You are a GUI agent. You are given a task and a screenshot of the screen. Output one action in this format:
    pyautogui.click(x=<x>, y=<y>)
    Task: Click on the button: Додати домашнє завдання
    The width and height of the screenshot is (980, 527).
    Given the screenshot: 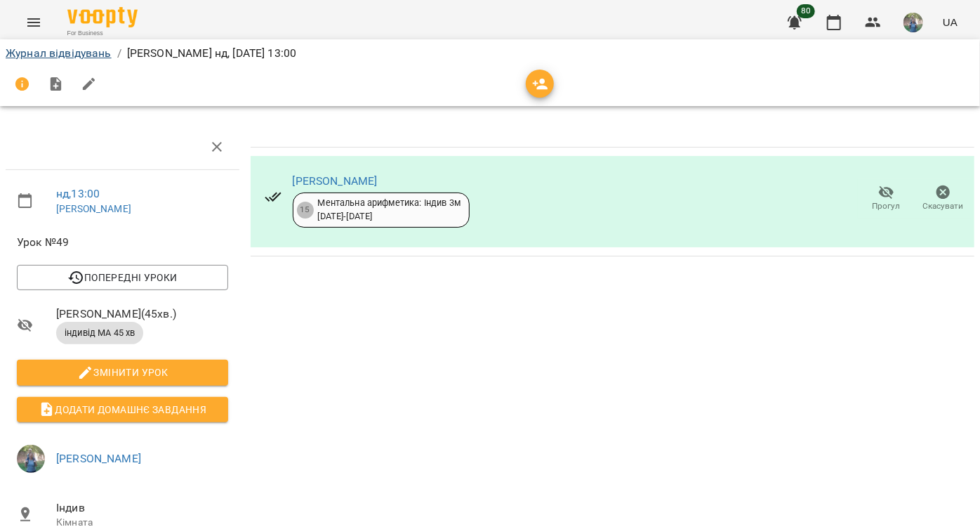 What is the action you would take?
    pyautogui.click(x=122, y=409)
    